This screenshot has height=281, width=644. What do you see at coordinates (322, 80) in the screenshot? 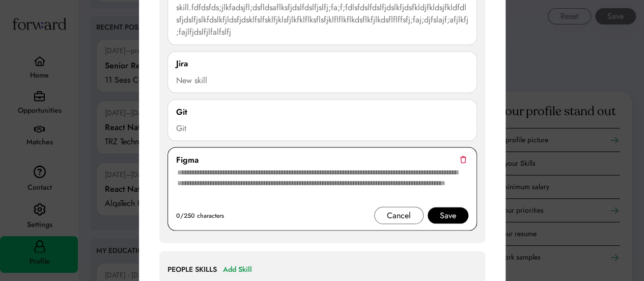
I see `div: New skill` at bounding box center [322, 80].